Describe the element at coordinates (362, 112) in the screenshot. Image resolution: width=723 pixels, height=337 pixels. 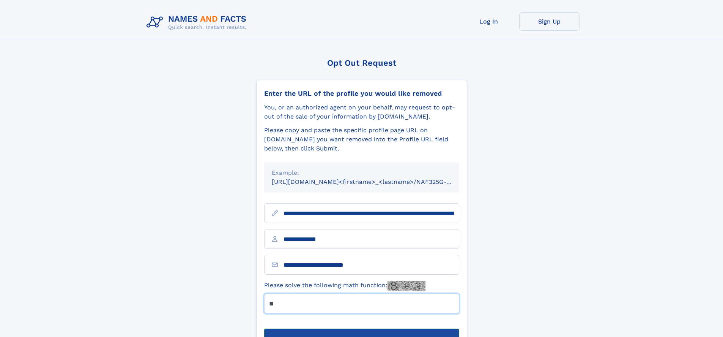
I see `div: You, or an authorized agent on your behalf, may request to opt-out of the sale of your informatio...` at that location.